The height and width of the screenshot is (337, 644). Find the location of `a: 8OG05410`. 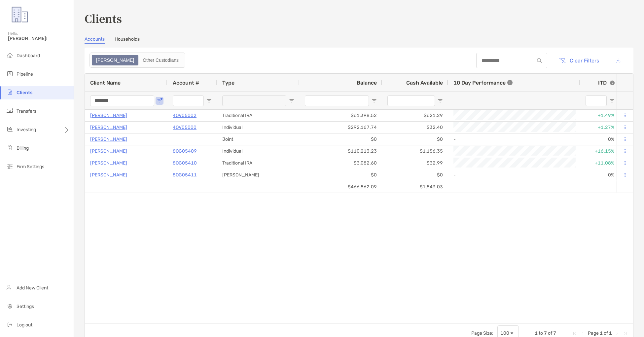

a: 8OG05410 is located at coordinates (185, 163).